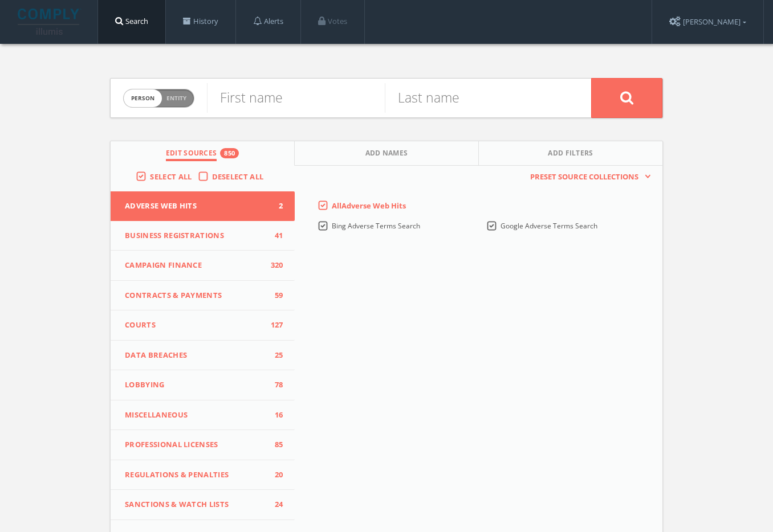 The image size is (773, 532). I want to click on span: 16, so click(275, 415).